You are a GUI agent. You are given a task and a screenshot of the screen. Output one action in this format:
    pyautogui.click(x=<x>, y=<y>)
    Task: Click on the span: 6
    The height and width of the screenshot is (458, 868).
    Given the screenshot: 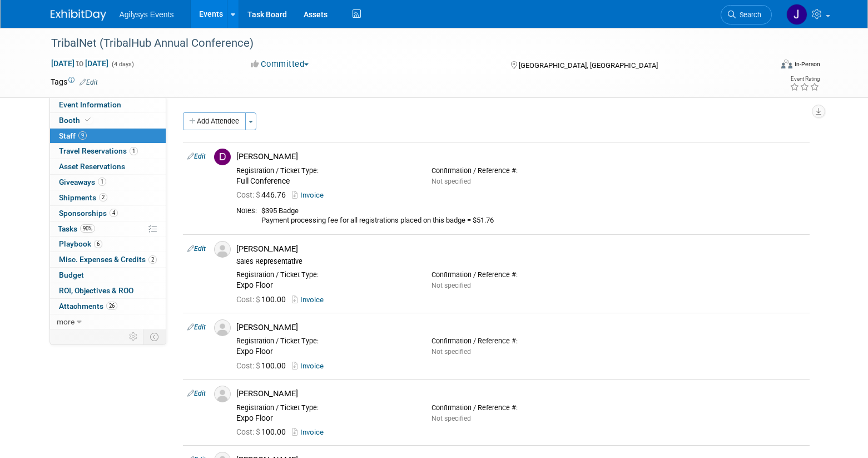 What is the action you would take?
    pyautogui.click(x=98, y=244)
    